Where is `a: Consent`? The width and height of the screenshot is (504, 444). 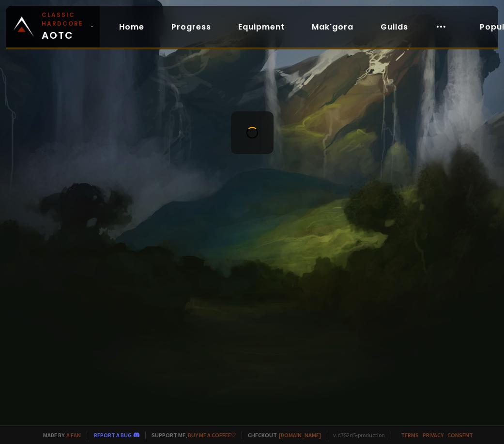 a: Consent is located at coordinates (460, 435).